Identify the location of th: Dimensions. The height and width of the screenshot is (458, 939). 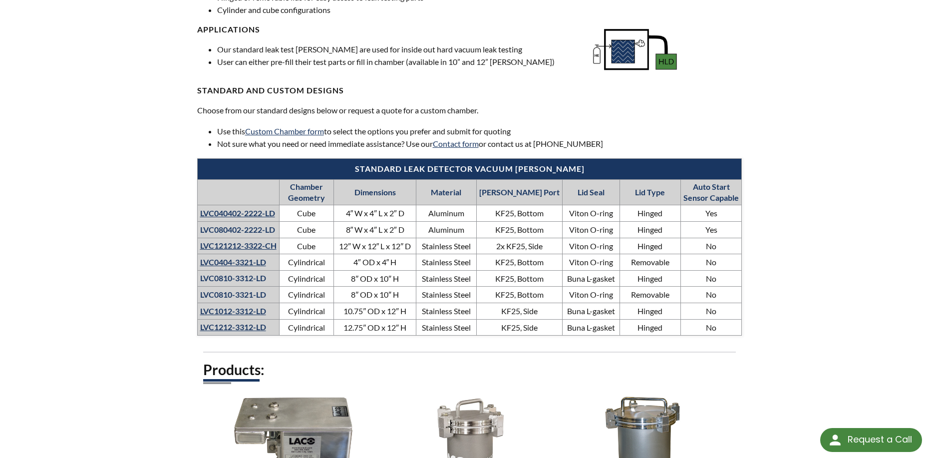
(375, 192).